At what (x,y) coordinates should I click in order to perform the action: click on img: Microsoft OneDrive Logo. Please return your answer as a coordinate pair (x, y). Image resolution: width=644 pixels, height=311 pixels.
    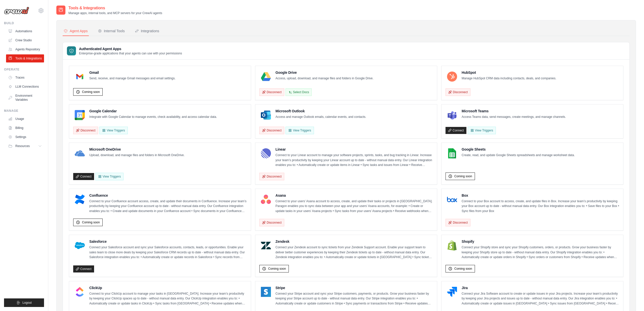
    Looking at the image, I should click on (80, 153).